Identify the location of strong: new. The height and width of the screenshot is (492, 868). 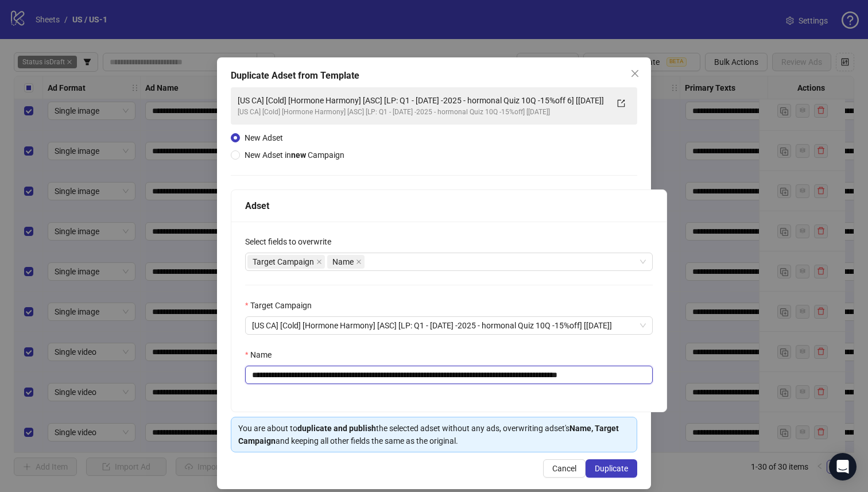
(298, 155).